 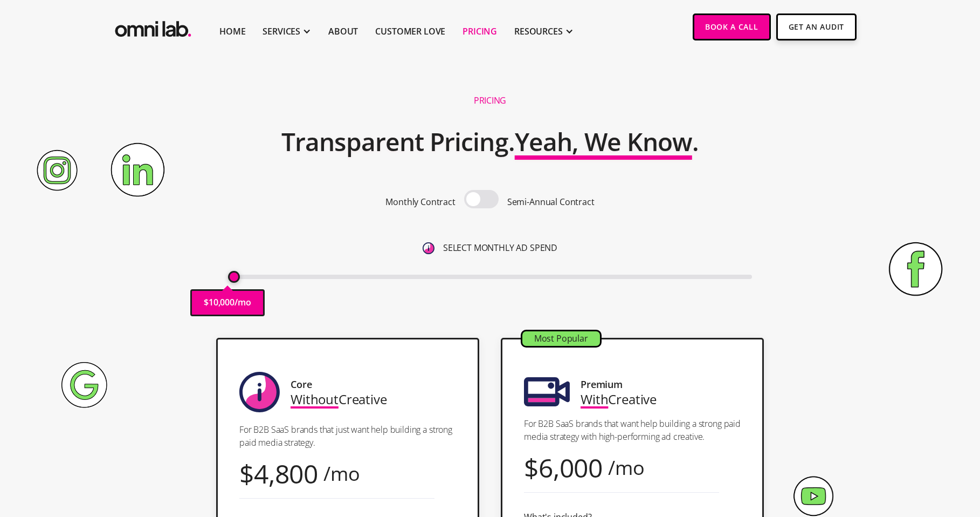 What do you see at coordinates (732, 27) in the screenshot?
I see `a: Book a Call` at bounding box center [732, 27].